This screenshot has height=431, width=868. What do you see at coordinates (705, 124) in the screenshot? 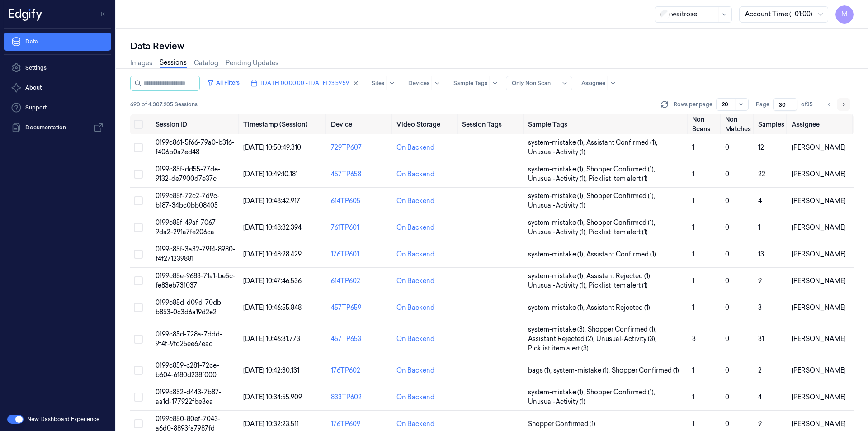
I see `th: Non Scans` at bounding box center [705, 124].